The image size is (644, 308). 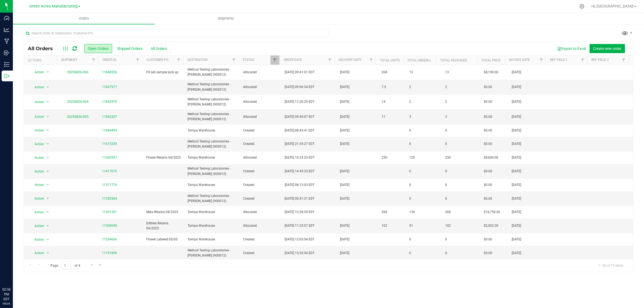 What do you see at coordinates (78, 102) in the screenshot?
I see `a: 20250826-004` at bounding box center [78, 102].